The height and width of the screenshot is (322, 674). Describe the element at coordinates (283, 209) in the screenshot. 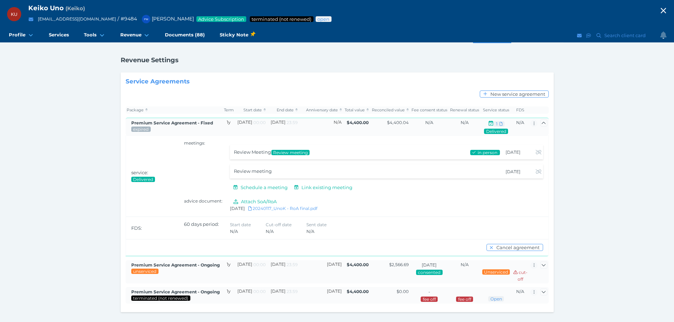

I see `button: 20240117_UnoK - RoA final.pdf` at that location.